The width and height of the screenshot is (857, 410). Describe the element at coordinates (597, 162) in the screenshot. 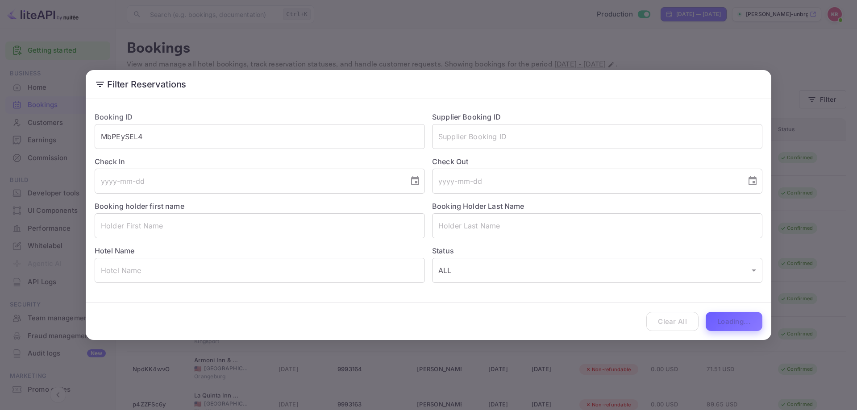

I see `label: Check Out` at that location.